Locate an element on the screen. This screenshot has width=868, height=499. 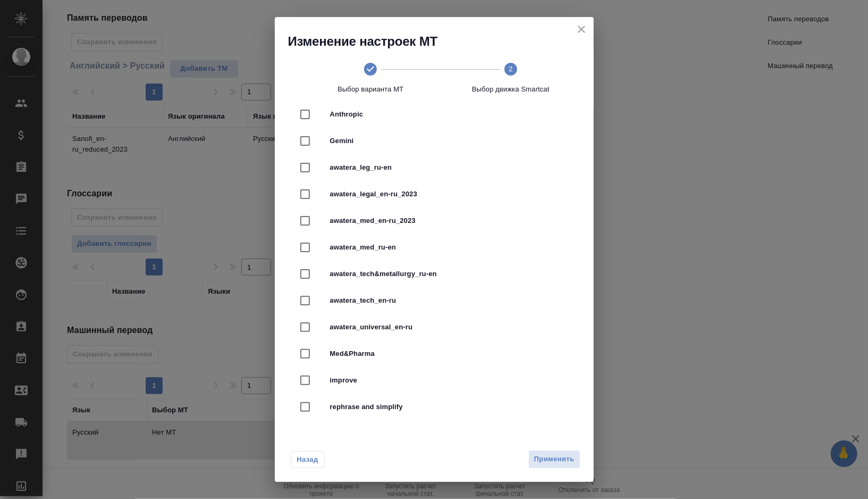
span: awatera_leg_ru-en is located at coordinates (449, 168).